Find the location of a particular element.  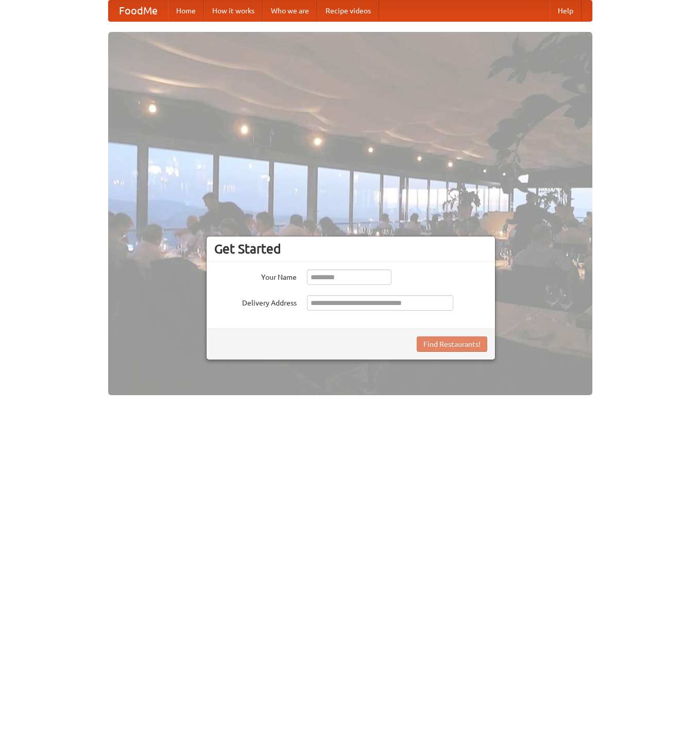

a: Help is located at coordinates (565, 11).